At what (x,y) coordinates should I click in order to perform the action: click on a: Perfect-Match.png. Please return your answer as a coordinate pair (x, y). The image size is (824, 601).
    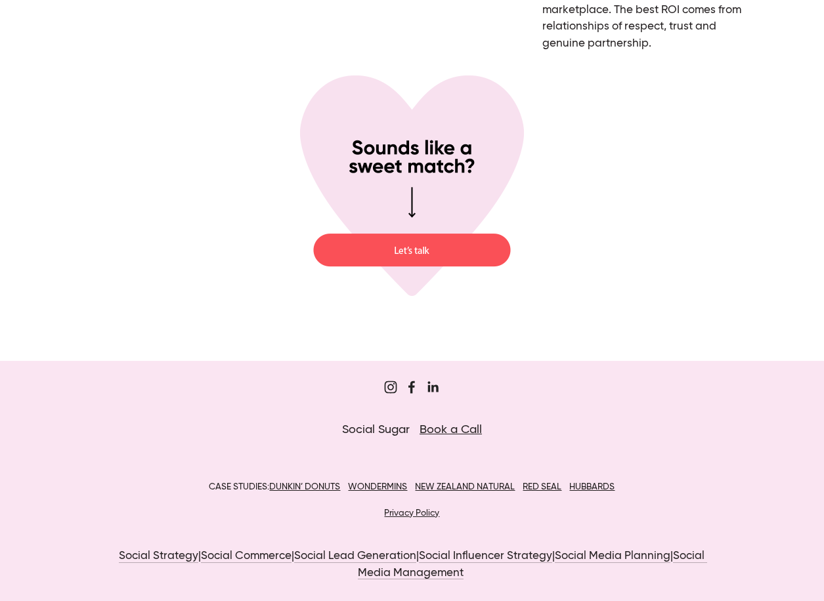
    Looking at the image, I should click on (412, 186).